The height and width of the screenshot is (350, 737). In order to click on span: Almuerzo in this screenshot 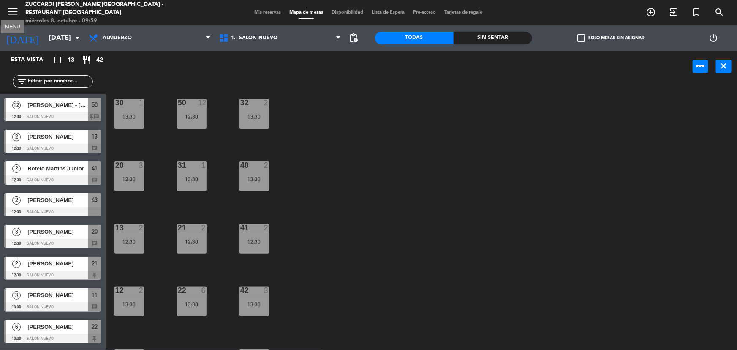, I will do `click(117, 38)`.